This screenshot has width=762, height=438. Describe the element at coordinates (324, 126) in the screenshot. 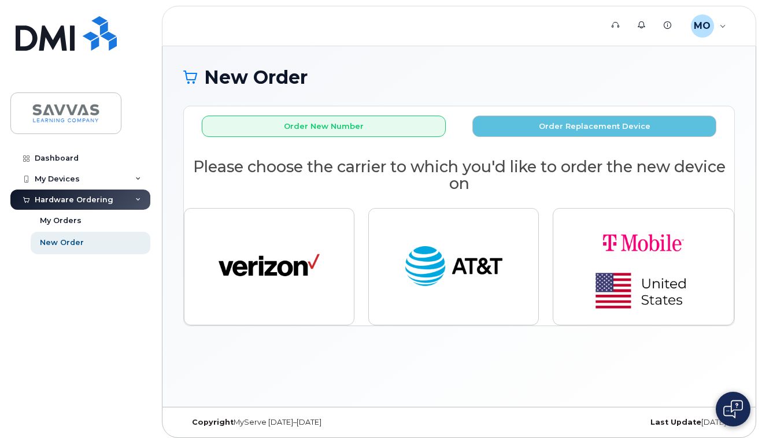

I see `button: Order New Number` at that location.